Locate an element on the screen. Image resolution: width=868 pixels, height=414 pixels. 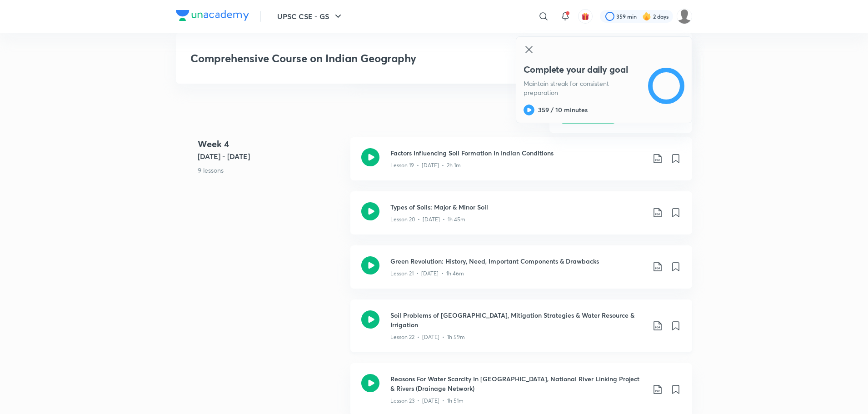
h3: Comprehensive Course on Indian Geography is located at coordinates (368, 58).